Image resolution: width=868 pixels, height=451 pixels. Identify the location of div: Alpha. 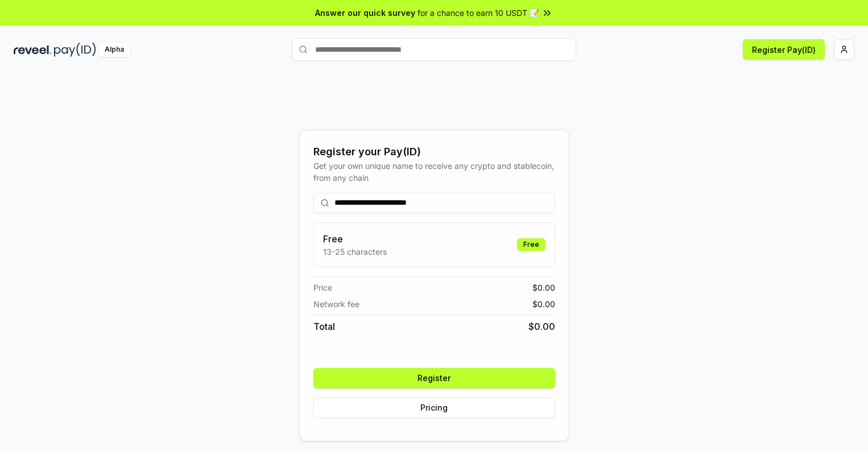
(114, 49).